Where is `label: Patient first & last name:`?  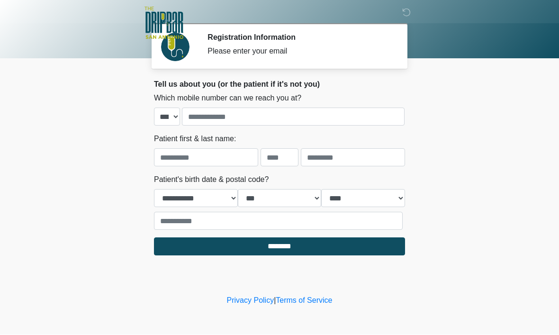
label: Patient first & last name: is located at coordinates (195, 139).